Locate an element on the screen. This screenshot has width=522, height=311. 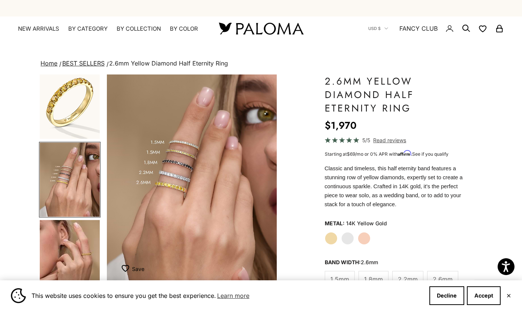
button: Go to item 4 is located at coordinates (70, 180).